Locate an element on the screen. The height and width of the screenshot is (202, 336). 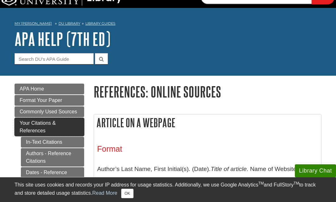
a: Commonly Used Sources is located at coordinates (49, 112).